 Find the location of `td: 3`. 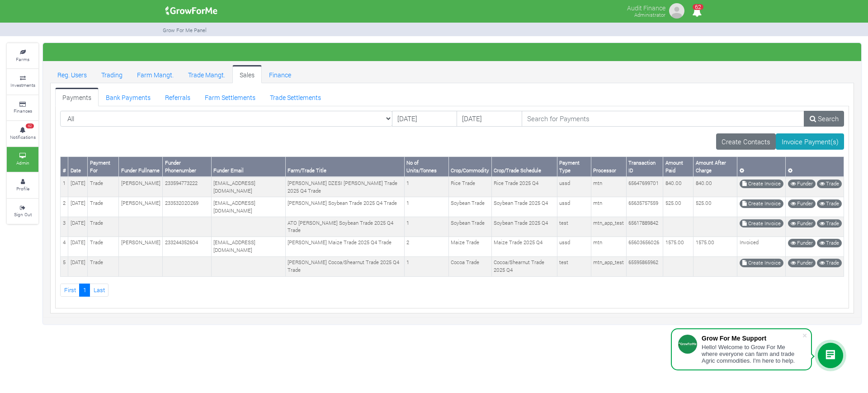

td: 3 is located at coordinates (64, 227).